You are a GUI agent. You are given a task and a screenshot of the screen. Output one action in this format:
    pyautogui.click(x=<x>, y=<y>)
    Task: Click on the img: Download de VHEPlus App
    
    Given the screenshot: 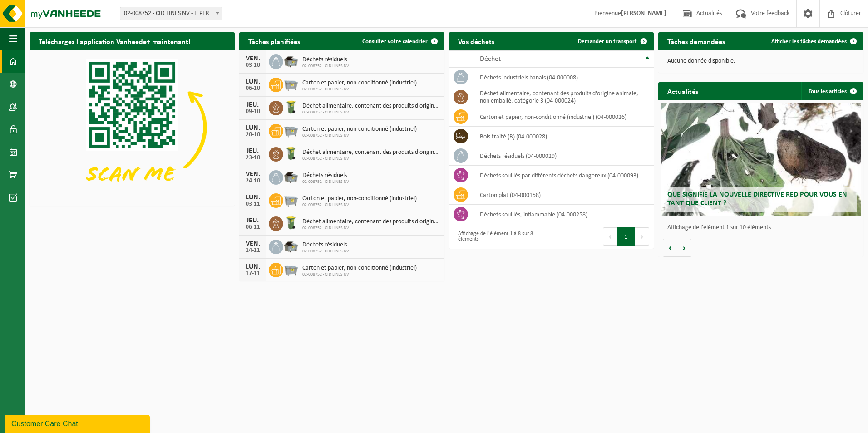 What is the action you would take?
    pyautogui.click(x=132, y=127)
    